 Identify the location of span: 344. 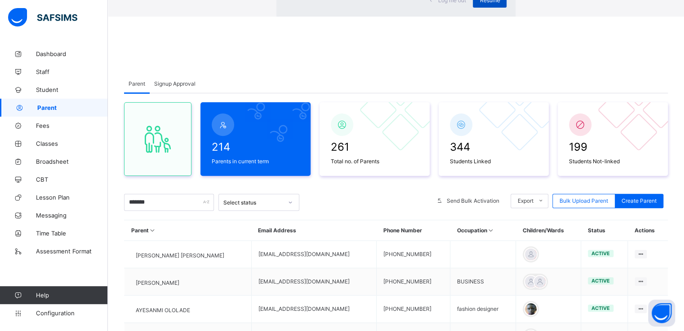
(493, 147).